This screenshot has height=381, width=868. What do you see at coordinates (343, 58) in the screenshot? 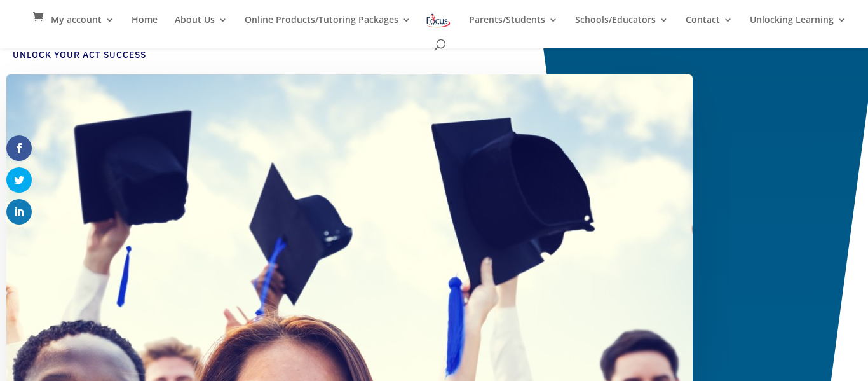
I see `h4: Unlock Your ACT Success` at bounding box center [343, 58].